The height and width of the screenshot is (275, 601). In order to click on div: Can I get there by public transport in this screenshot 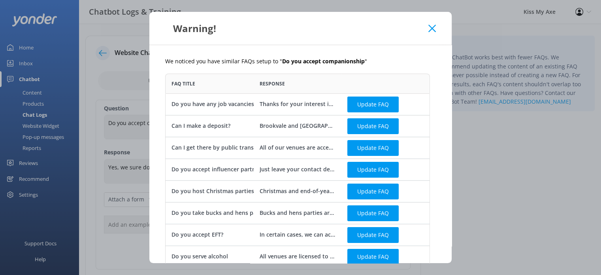, I will do `click(218, 148)`.